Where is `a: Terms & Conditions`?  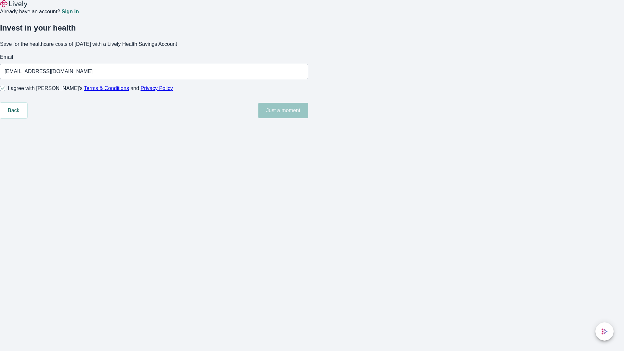
a: Terms & Conditions is located at coordinates (106, 88).